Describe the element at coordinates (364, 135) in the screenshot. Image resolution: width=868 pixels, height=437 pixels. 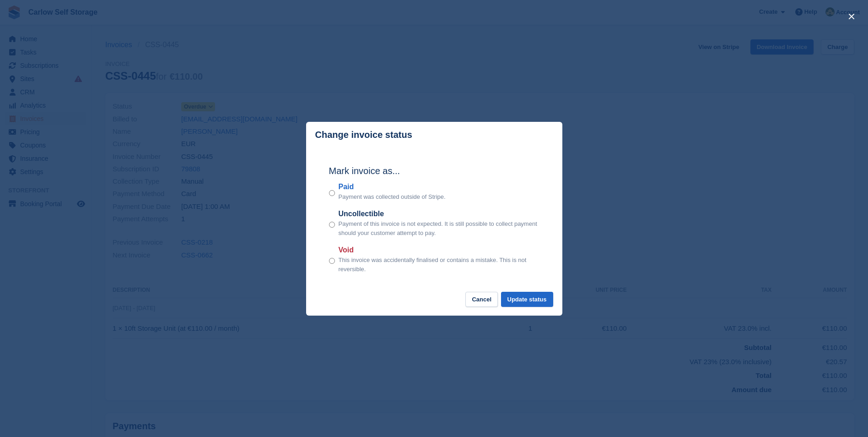
I see `p: Change invoice status` at that location.